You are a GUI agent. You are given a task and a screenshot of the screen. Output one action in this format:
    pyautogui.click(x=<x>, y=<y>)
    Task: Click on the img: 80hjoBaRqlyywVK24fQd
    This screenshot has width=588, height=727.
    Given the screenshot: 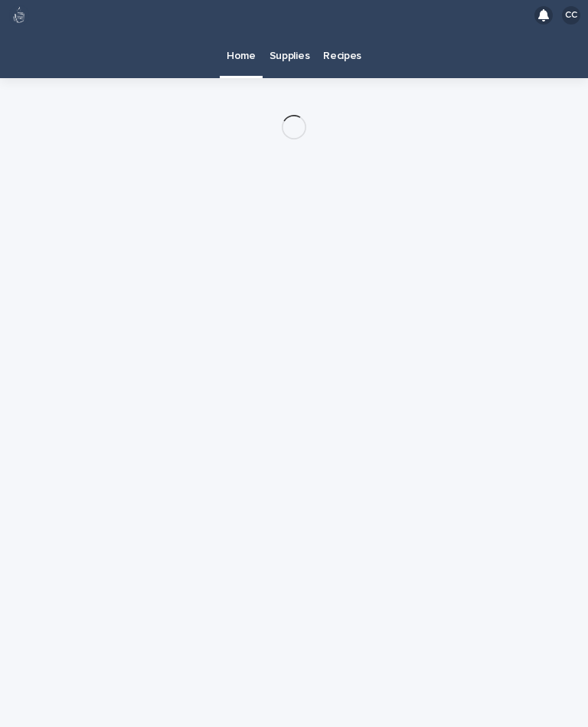 What is the action you would take?
    pyautogui.click(x=19, y=15)
    